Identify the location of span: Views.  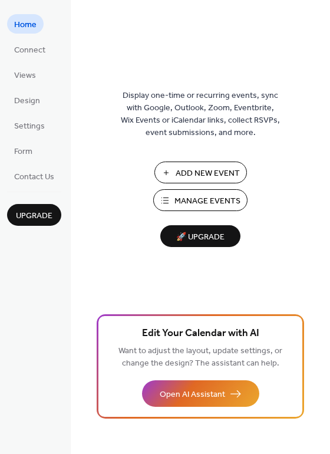
(25, 76).